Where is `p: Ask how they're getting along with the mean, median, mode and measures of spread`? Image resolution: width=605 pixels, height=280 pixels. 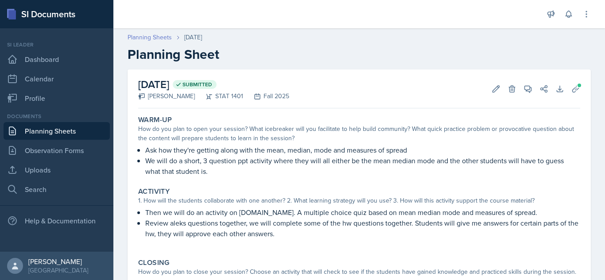 p: Ask how they're getting along with the mean, median, mode and measures of spread is located at coordinates (363, 150).